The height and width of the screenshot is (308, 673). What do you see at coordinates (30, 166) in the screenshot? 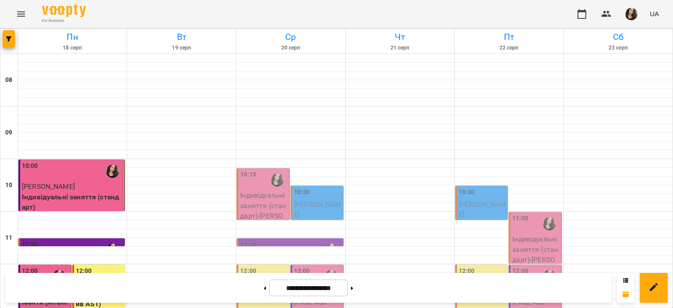
I see `label: 10:00` at bounding box center [30, 166].